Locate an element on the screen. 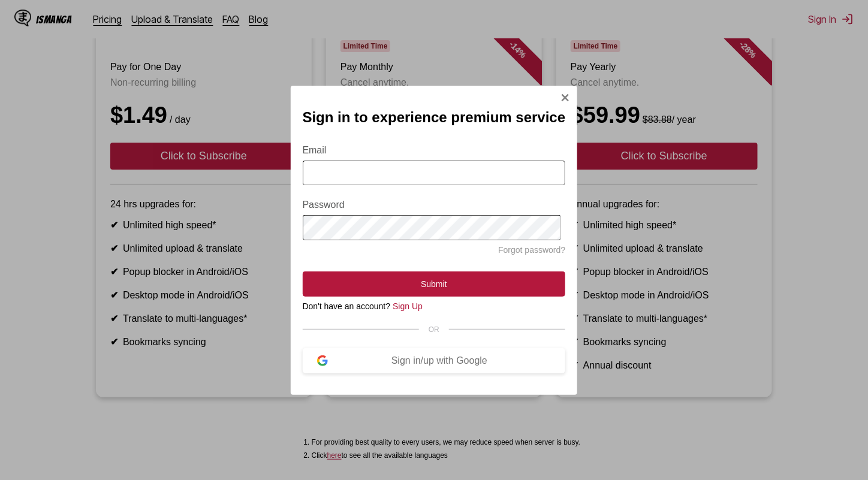 This screenshot has height=480, width=868. label: Email is located at coordinates (434, 150).